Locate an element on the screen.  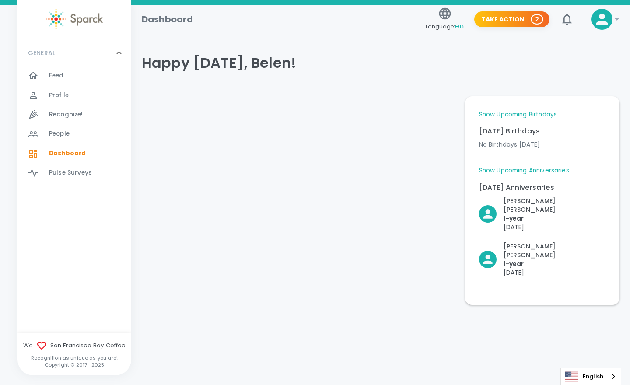
p: GENERAL is located at coordinates (42, 53).